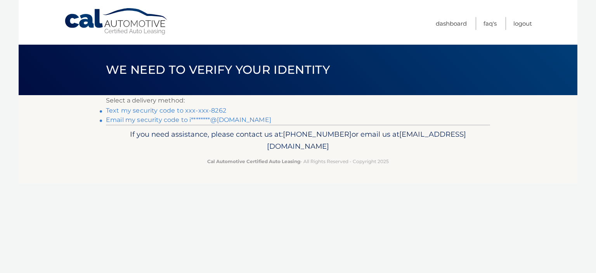  I want to click on a: Text my security code to xxx-xxx-8262, so click(166, 110).